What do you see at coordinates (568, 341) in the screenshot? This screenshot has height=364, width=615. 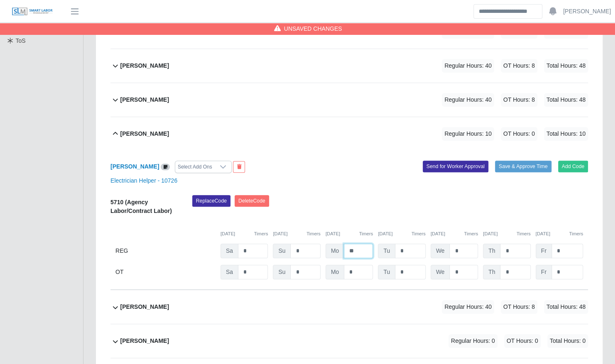 I see `span: Total Hours: 0` at bounding box center [568, 341].